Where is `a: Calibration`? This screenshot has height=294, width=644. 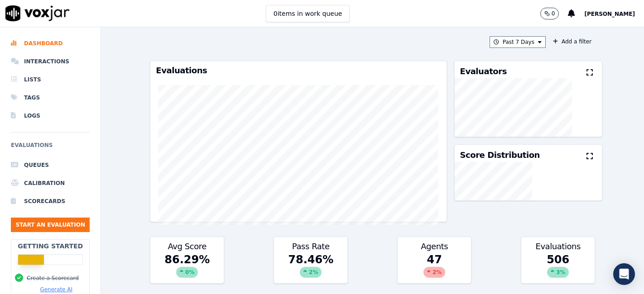
a: Calibration is located at coordinates (50, 183).